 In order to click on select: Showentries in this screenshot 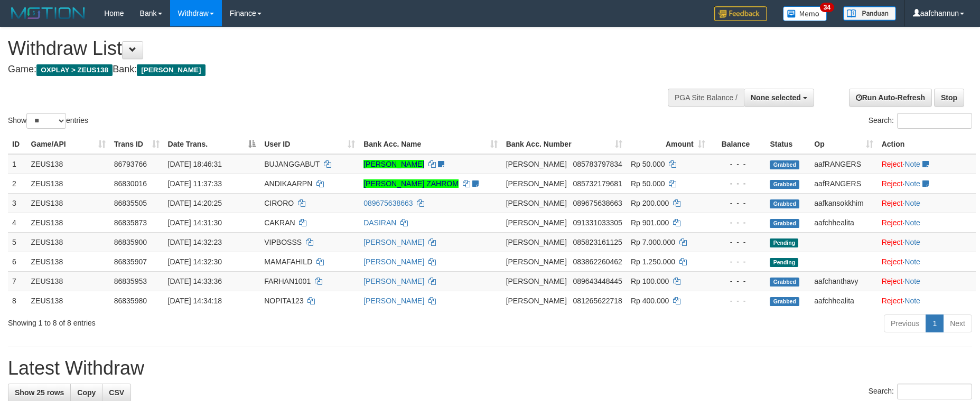, I will do `click(46, 120)`.